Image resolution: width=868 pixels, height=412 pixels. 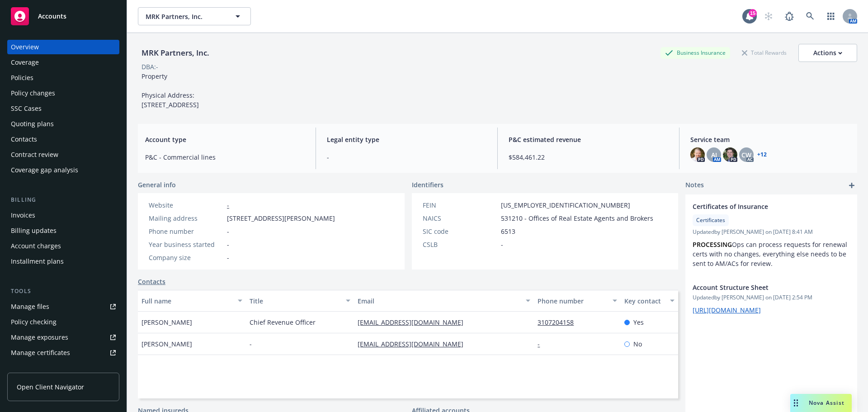 What do you see at coordinates (23, 215) in the screenshot?
I see `div: Invoices` at bounding box center [23, 215].